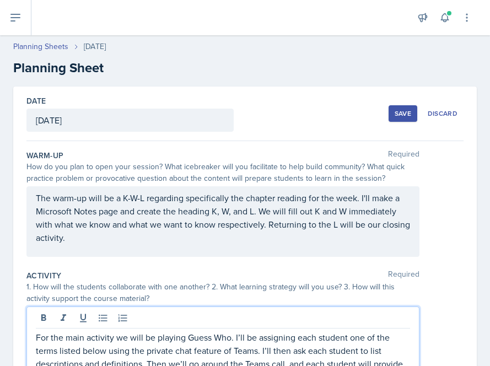  What do you see at coordinates (442, 113) in the screenshot?
I see `div: Discard` at bounding box center [442, 113].